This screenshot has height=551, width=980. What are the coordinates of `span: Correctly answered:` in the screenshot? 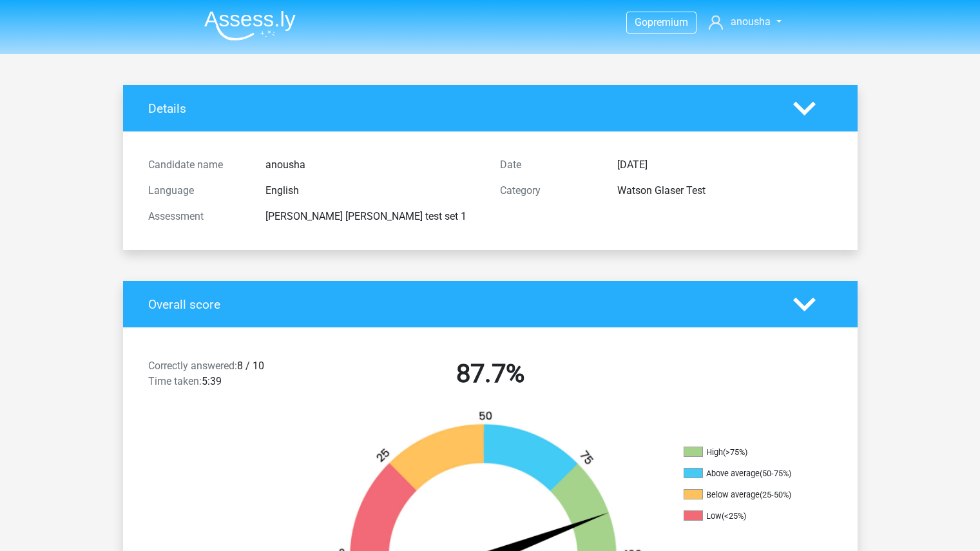 It's located at (192, 365).